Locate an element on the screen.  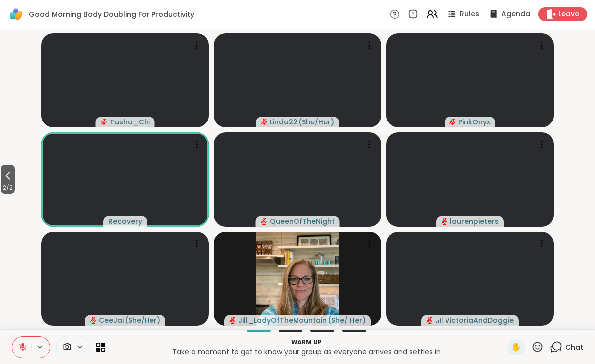
span: Tasha_Chi is located at coordinates (129, 122).